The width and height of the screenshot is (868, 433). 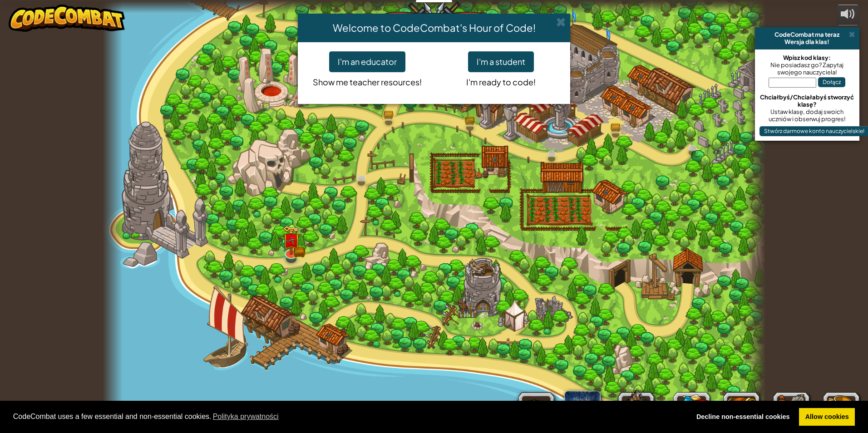 I want to click on p: I'm ready to code!, so click(x=501, y=80).